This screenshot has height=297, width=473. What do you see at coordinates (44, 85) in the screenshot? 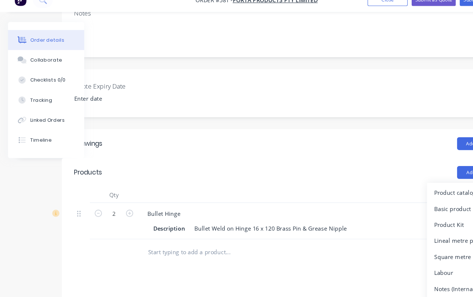
I see `div: Checklists 0/0` at bounding box center [44, 85].